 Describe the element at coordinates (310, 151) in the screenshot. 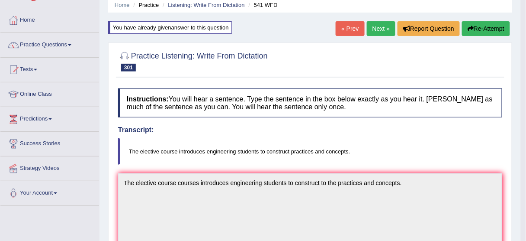

I see `blockquote: The elective course introduces engineering students to construct practices and concepts.` at that location.